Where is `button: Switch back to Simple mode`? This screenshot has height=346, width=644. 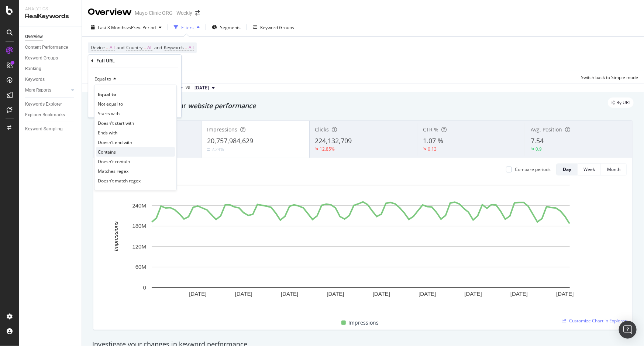
button: Switch back to Simple mode is located at coordinates (608, 77).